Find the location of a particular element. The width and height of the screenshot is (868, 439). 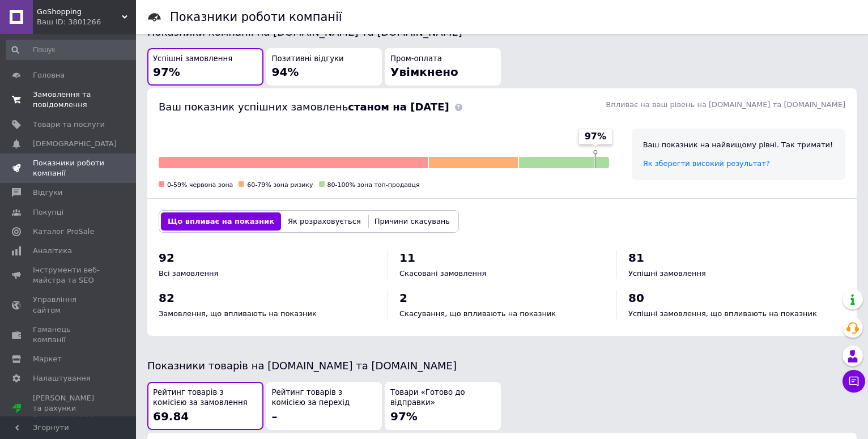

span: Інструменти веб-майстра та SEO is located at coordinates (68, 275).